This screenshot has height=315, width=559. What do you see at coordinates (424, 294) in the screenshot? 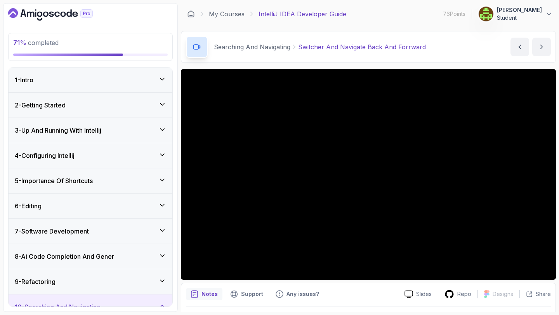
I see `p: Slides` at bounding box center [424, 294].